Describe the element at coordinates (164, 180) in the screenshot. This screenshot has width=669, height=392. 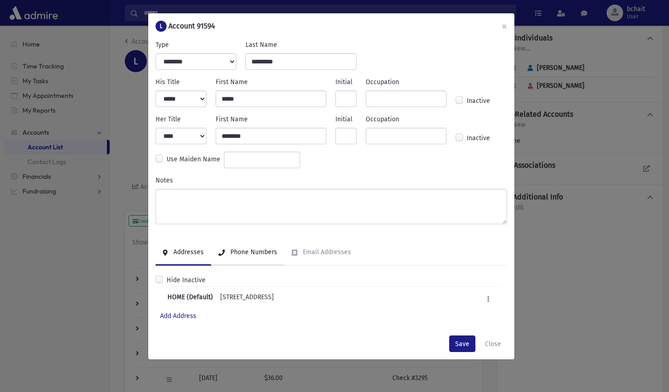
I see `label: Notes` at that location.